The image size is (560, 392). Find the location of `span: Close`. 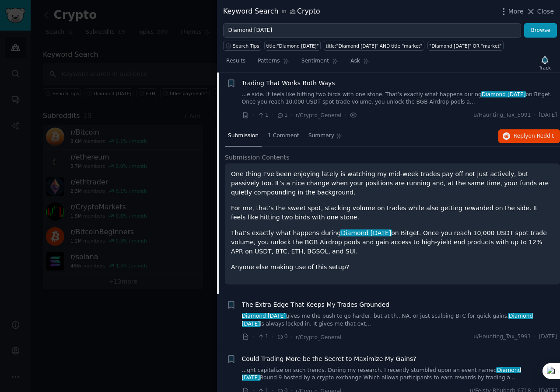

span: Close is located at coordinates (545, 12).